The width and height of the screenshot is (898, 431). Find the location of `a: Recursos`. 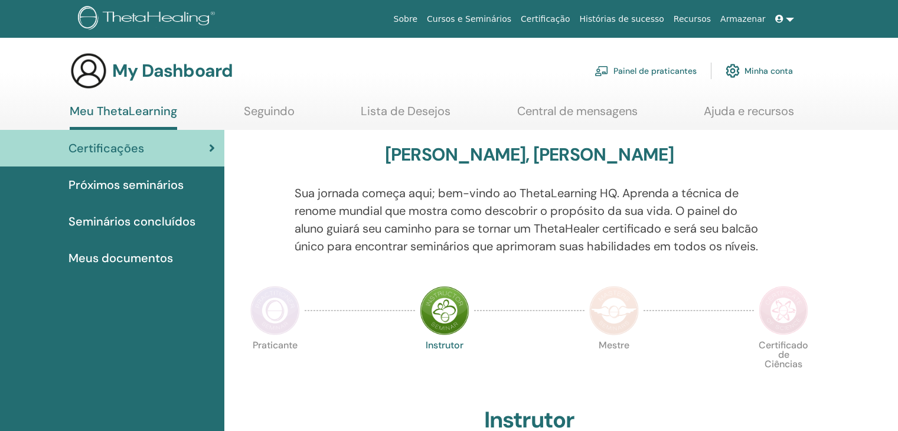

a: Recursos is located at coordinates (692, 19).